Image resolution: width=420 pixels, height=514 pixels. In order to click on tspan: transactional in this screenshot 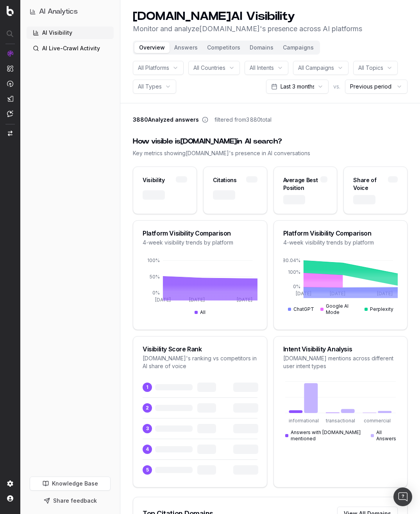, I will do `click(340, 421)`.